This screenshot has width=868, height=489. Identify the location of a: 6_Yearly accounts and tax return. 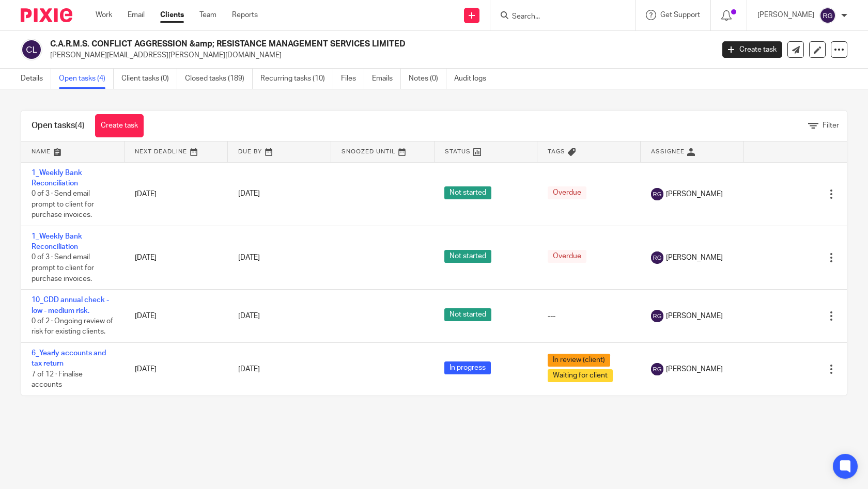
(69, 359).